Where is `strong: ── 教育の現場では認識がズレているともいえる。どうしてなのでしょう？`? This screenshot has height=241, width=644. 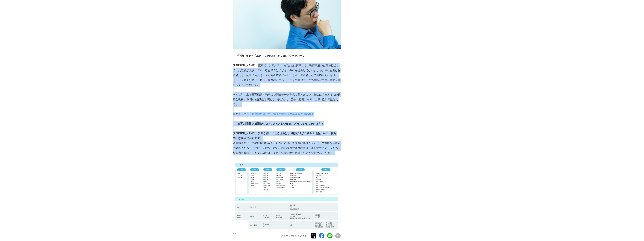 strong: ── 教育の現場では認識がズレているともいえる。どうしてなのでしょう？ is located at coordinates (278, 124).